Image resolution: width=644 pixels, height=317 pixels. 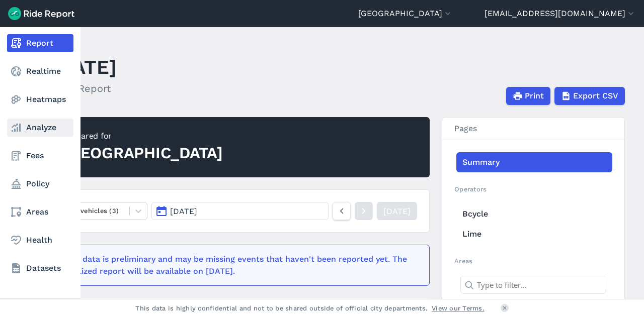 I want to click on a: Heatmaps, so click(x=40, y=99).